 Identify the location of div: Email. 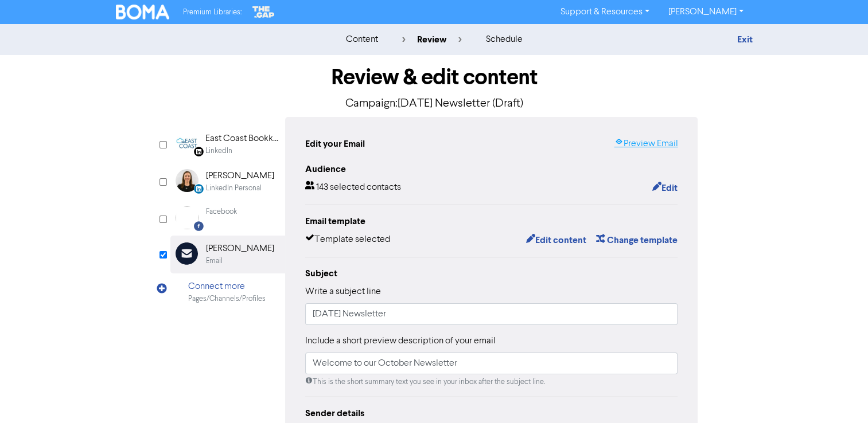
(214, 261).